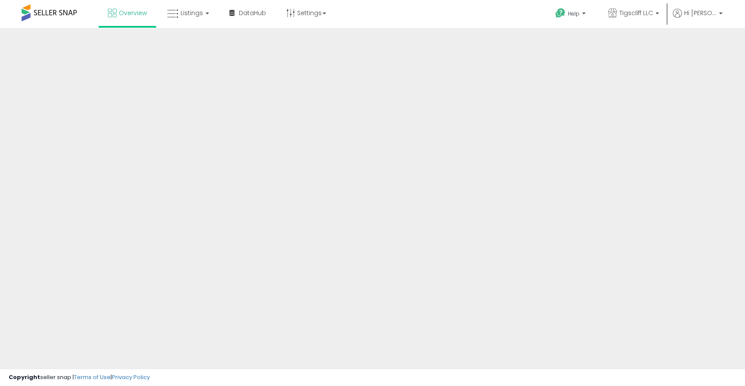 The image size is (745, 386). Describe the element at coordinates (637, 13) in the screenshot. I see `span: Tigscliff LLC` at that location.